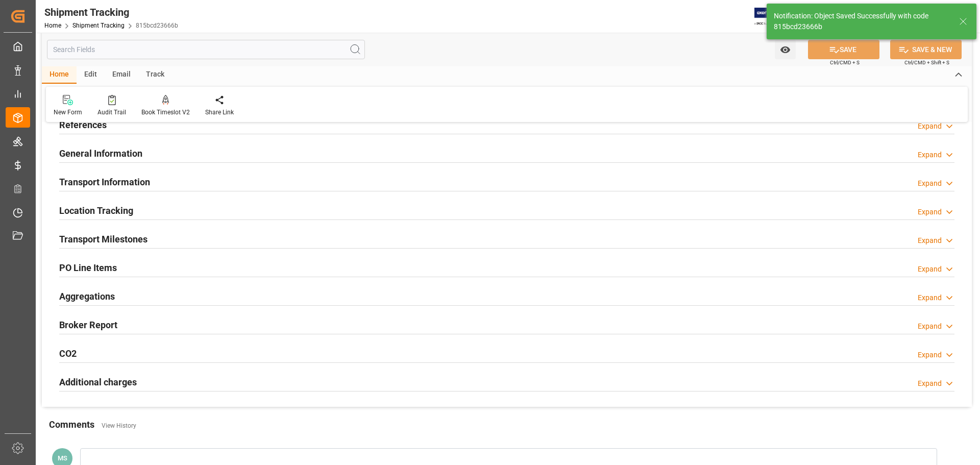 This screenshot has width=980, height=465. What do you see at coordinates (96, 211) in the screenshot?
I see `h2: Location Tracking` at bounding box center [96, 211].